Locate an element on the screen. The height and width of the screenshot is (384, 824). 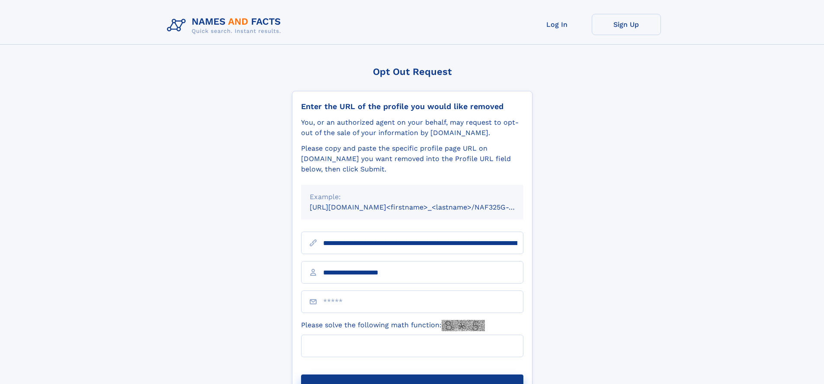
div: Opt Out Request is located at coordinates (412, 71).